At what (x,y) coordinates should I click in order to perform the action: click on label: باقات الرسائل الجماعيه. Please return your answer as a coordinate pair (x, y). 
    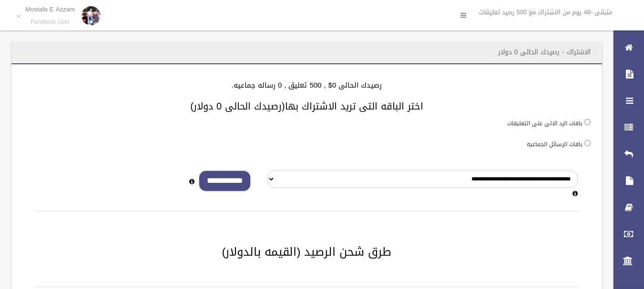
    Looking at the image, I should click on (554, 144).